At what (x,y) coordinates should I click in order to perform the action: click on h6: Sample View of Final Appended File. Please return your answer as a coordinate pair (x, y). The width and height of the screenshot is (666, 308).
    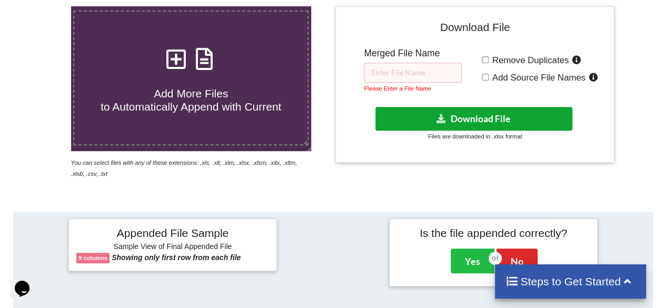
    Looking at the image, I should click on (173, 247).